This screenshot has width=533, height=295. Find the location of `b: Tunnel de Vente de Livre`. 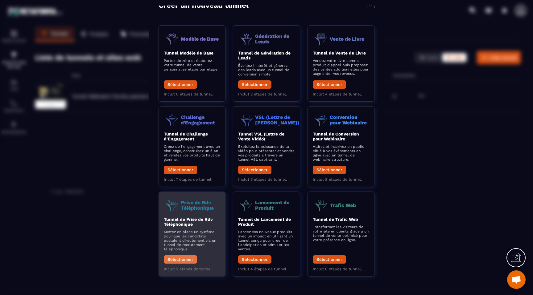

b: Tunnel de Vente de Livre is located at coordinates (339, 53).